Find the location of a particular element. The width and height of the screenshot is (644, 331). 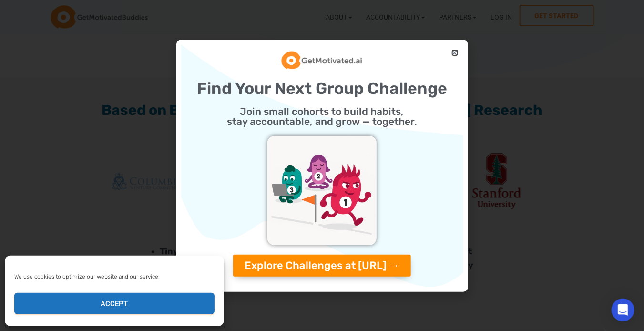

img: challenges_getmotivatedAI is located at coordinates (322, 190).